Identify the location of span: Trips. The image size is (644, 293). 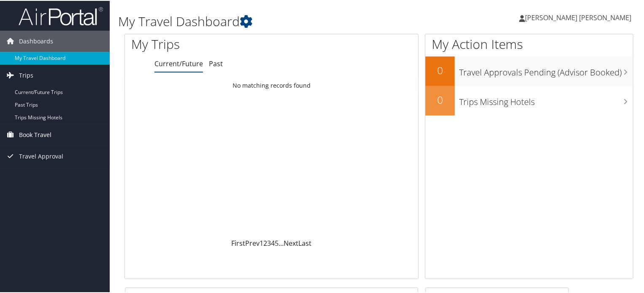
(26, 75).